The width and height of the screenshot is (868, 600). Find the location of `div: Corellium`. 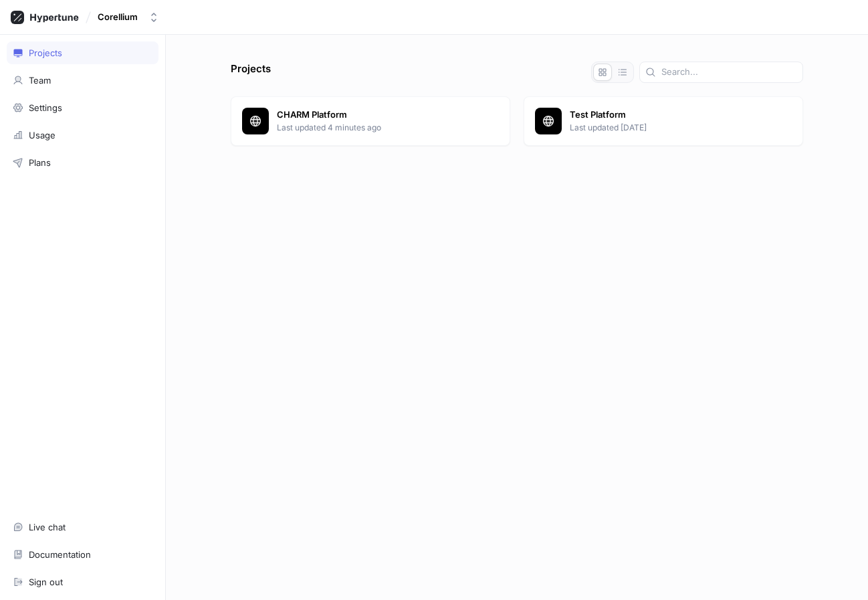

div: Corellium is located at coordinates (118, 17).